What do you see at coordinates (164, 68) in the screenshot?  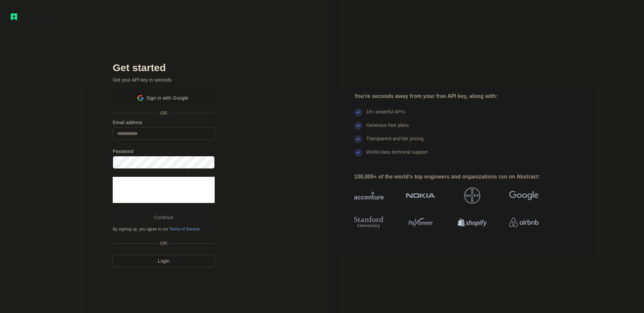 I see `h2: Get started` at bounding box center [164, 68].